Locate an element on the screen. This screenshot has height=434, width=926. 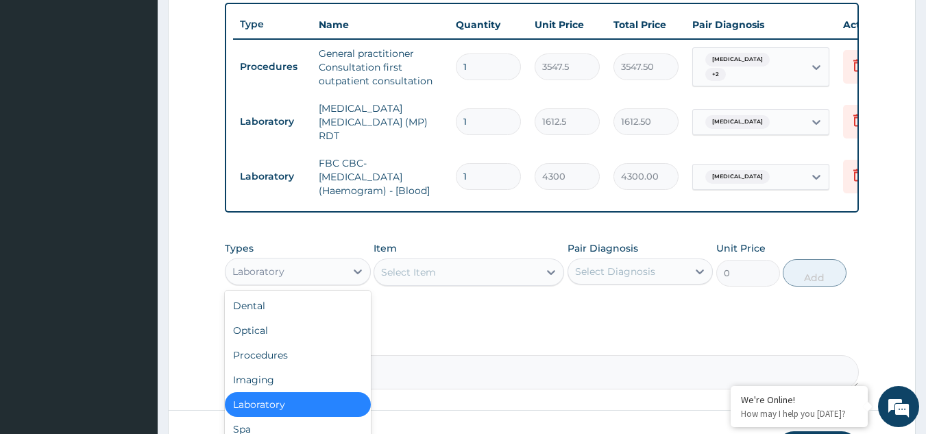
span: + 2 is located at coordinates (715, 75).